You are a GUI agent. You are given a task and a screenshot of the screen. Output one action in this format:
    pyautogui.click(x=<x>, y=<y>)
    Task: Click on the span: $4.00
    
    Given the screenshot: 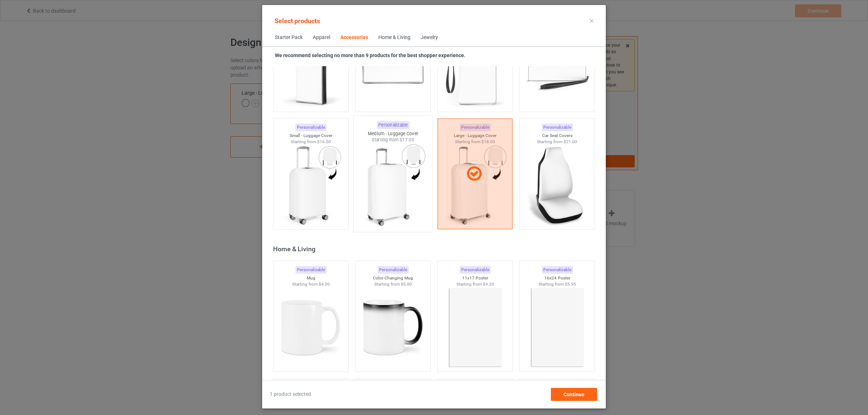 What is the action you would take?
    pyautogui.click(x=324, y=284)
    